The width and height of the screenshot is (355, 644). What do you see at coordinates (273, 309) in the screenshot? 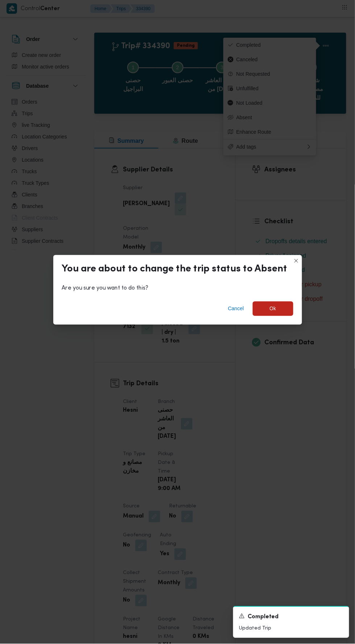
I see `span: Ok` at bounding box center [273, 309].